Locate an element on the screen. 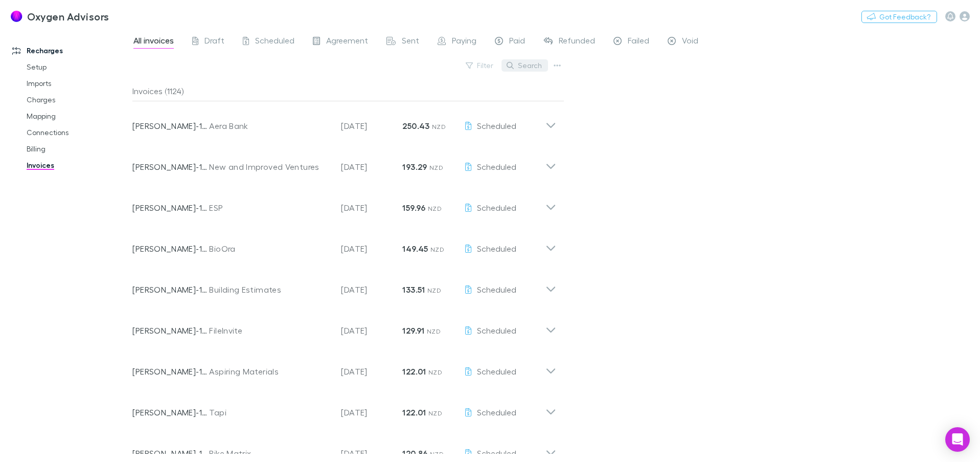 The height and width of the screenshot is (462, 980). div: ESP is located at coordinates (270, 208).